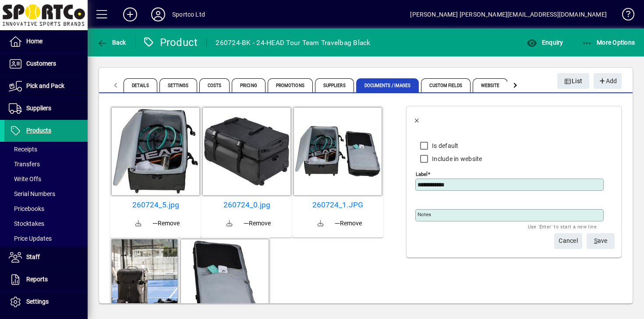  Describe the element at coordinates (189, 14) in the screenshot. I see `div: Sportco Ltd` at that location.